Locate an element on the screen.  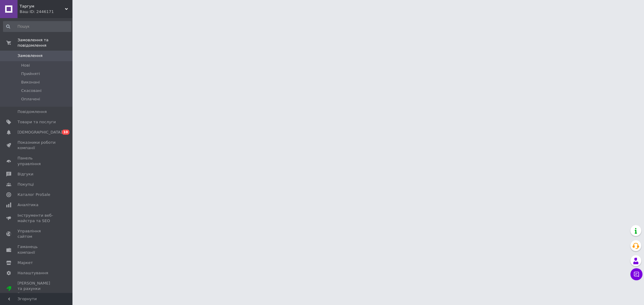
span: Прийняті is located at coordinates (30, 74).